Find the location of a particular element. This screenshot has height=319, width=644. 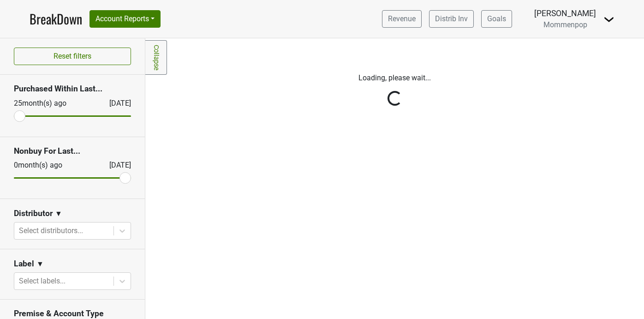

p: Loading, please wait... is located at coordinates (394, 78).